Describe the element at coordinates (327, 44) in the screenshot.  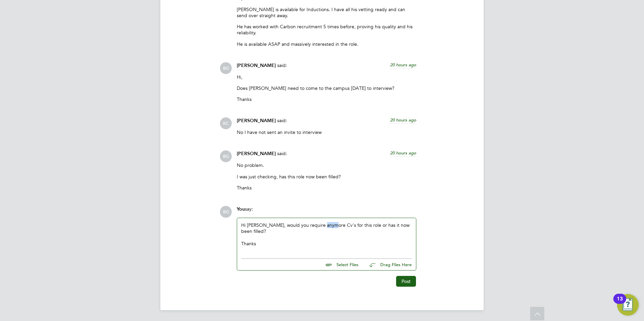
I see `p: He is available ASAP and massively interested in the role.` at that location.